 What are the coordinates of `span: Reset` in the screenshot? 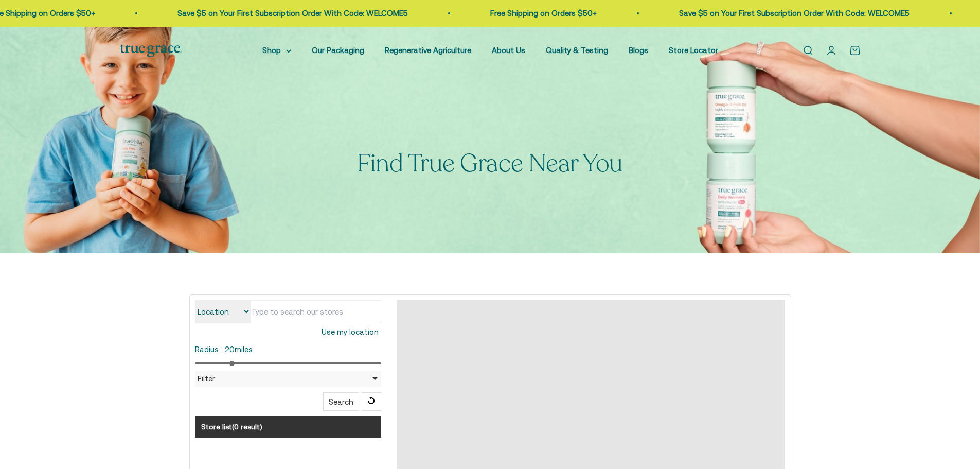 It's located at (371, 402).